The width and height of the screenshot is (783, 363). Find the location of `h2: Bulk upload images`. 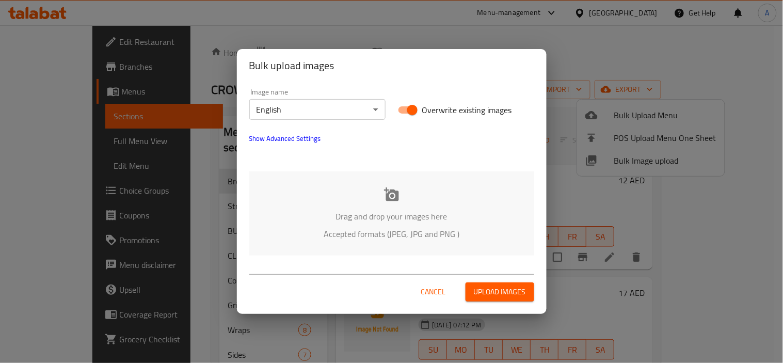

h2: Bulk upload images is located at coordinates (392, 66).